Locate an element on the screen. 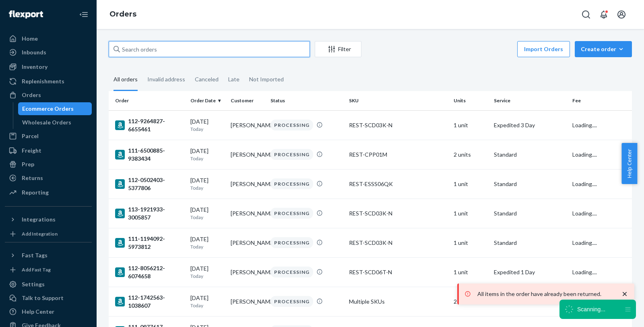 The width and height of the screenshot is (644, 327). a: Inbounds is located at coordinates (48, 52).